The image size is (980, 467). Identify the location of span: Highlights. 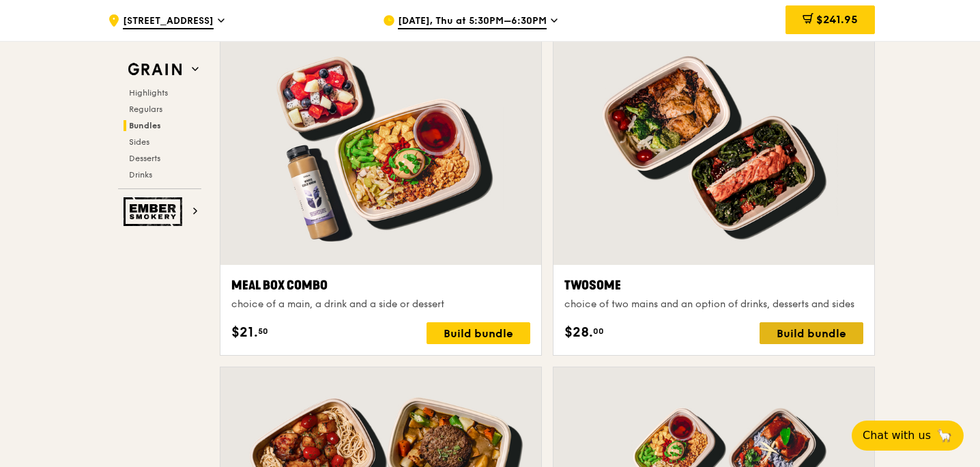
(148, 93).